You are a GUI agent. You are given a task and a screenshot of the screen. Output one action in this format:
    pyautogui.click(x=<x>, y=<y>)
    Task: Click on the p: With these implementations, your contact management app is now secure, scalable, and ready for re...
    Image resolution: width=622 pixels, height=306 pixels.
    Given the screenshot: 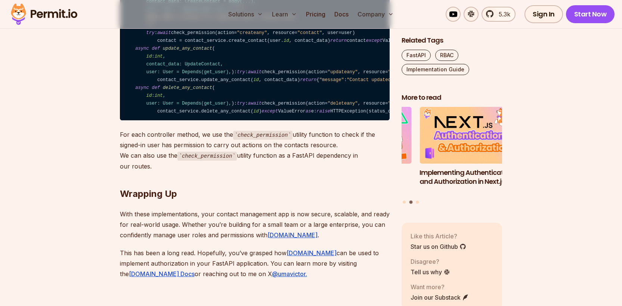 What is the action you would take?
    pyautogui.click(x=255, y=225)
    